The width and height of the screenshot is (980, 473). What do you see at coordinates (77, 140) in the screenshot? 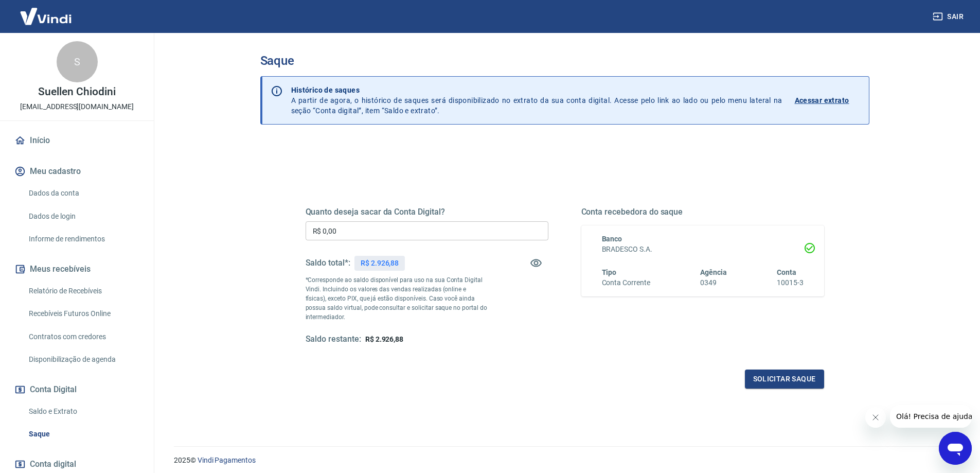
I see `a: Início` at bounding box center [77, 140].